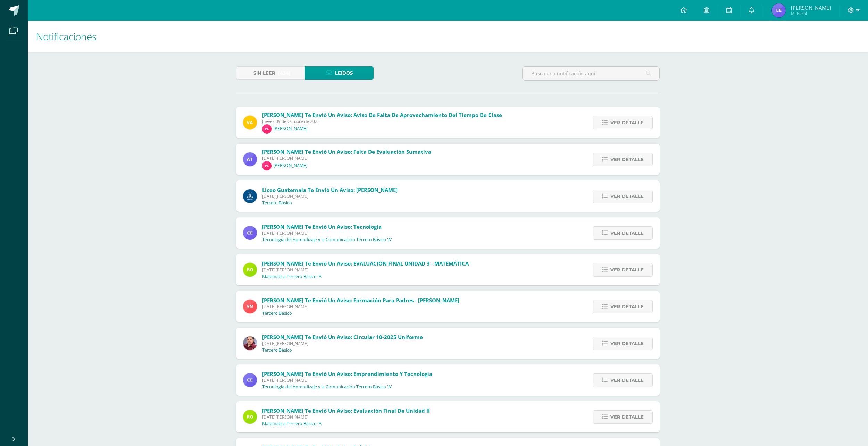 This screenshot has width=868, height=446. Describe the element at coordinates (382, 121) in the screenshot. I see `span: Jueves 09 de Octubre de 2025` at that location.